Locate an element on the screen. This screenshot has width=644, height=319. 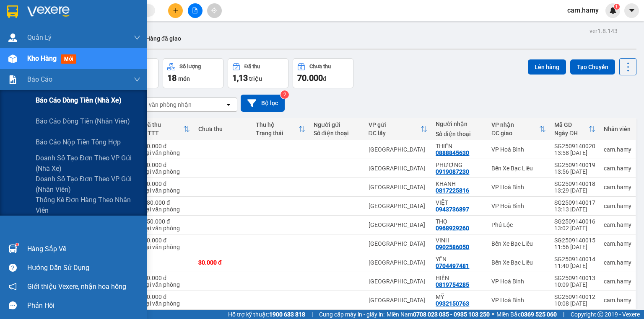
button: plus is located at coordinates (175, 11).